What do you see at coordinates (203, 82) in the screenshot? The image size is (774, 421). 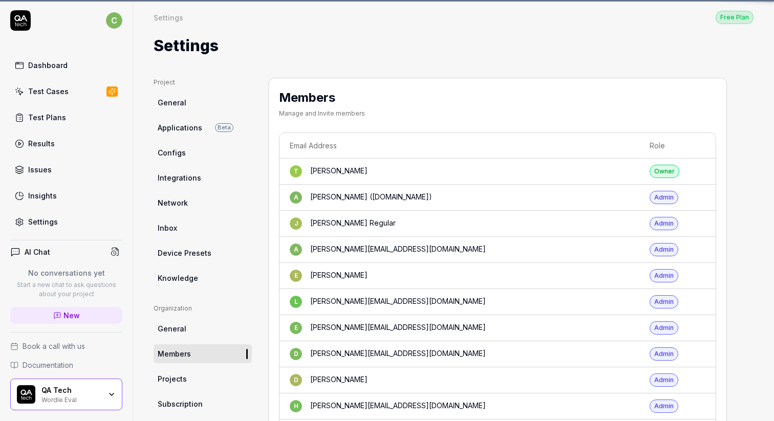 I see `div: Project` at bounding box center [203, 82].